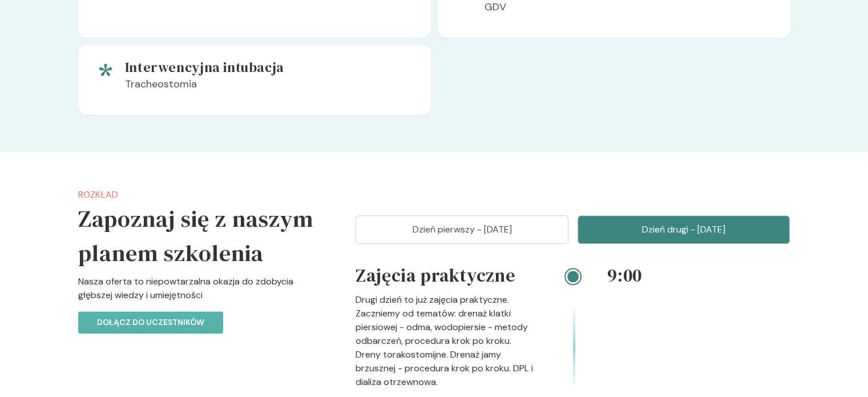  I want to click on button: Dołącz do uczestników, so click(151, 322).